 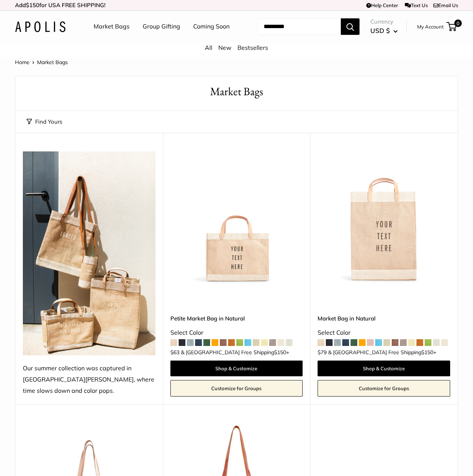 I want to click on img: Market Bag in Natural, so click(x=384, y=218).